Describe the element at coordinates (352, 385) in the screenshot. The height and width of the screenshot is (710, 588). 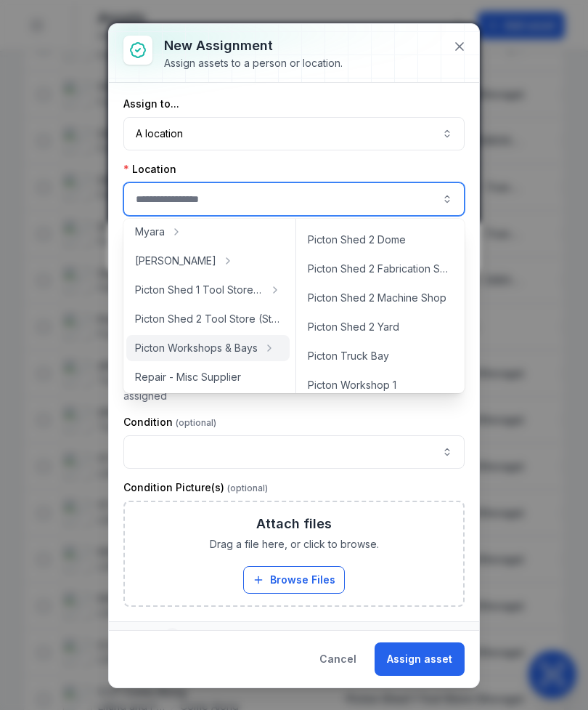
I see `span: Picton Workshop 1` at that location.